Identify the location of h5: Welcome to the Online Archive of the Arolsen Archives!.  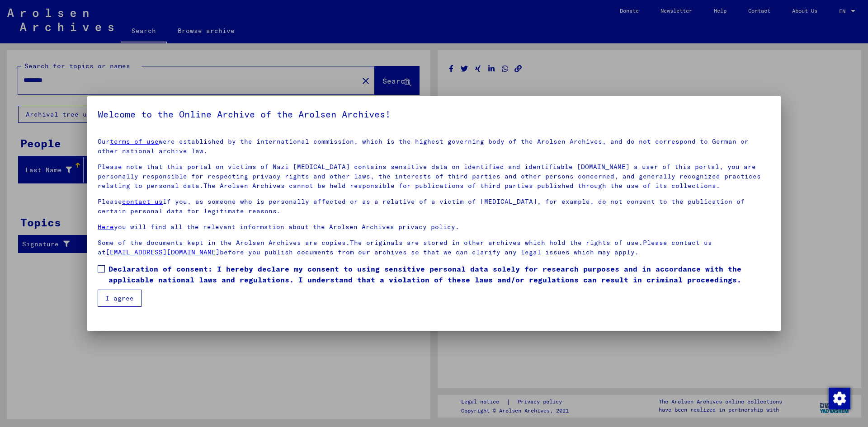
(434, 114).